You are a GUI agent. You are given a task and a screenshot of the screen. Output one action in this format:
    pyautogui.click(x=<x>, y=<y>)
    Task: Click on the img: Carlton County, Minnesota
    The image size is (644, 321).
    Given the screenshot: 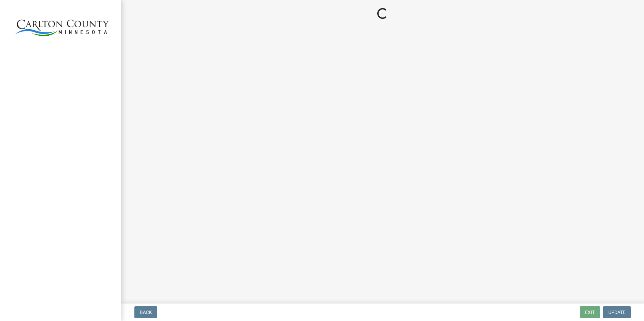 What is the action you would take?
    pyautogui.click(x=62, y=26)
    